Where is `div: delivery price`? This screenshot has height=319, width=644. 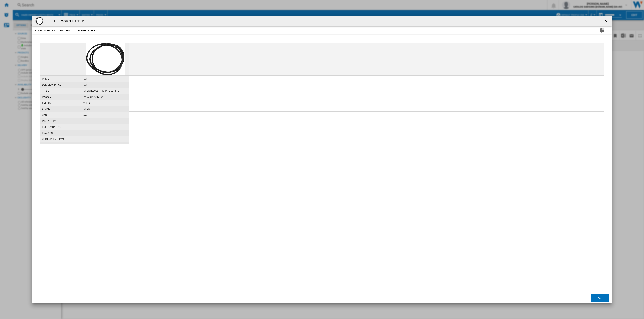
div: delivery price is located at coordinates (61, 85).